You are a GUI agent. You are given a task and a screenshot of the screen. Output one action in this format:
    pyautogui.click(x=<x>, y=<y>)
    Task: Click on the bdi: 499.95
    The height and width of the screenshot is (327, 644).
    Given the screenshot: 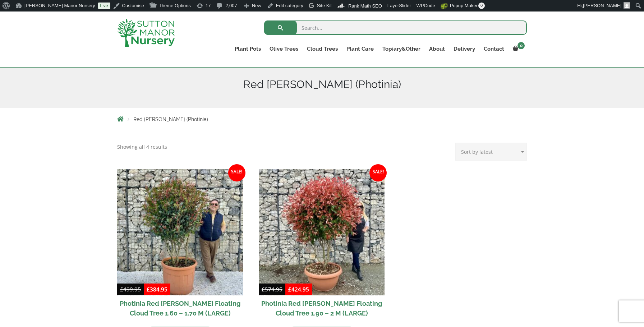 What is the action you would take?
    pyautogui.click(x=130, y=289)
    